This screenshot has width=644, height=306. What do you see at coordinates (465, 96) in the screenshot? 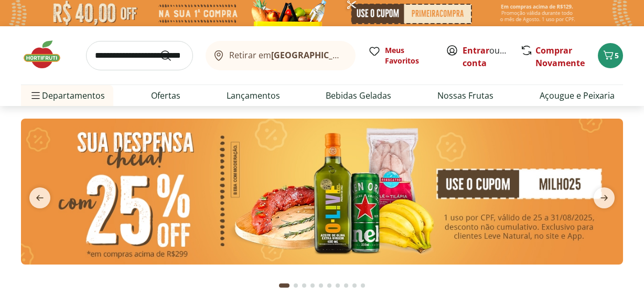
I see `a: Nossas Frutas` at bounding box center [465, 96].